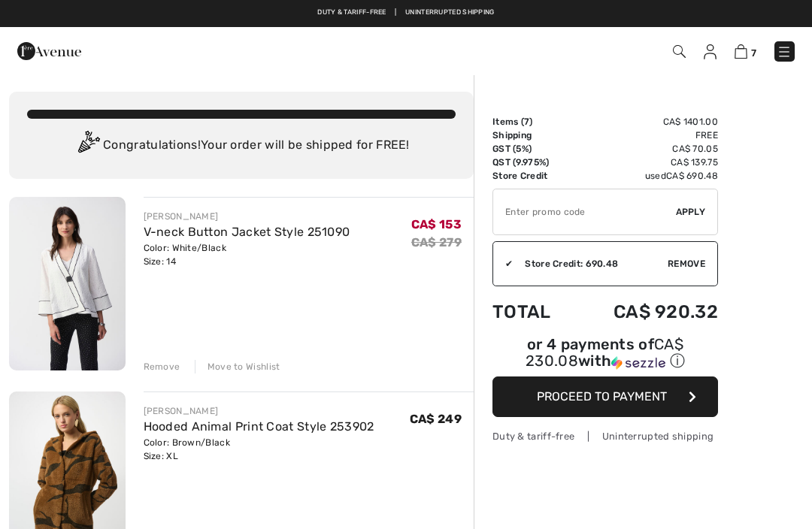 This screenshot has height=529, width=812. Describe the element at coordinates (686, 264) in the screenshot. I see `span: Remove` at that location.